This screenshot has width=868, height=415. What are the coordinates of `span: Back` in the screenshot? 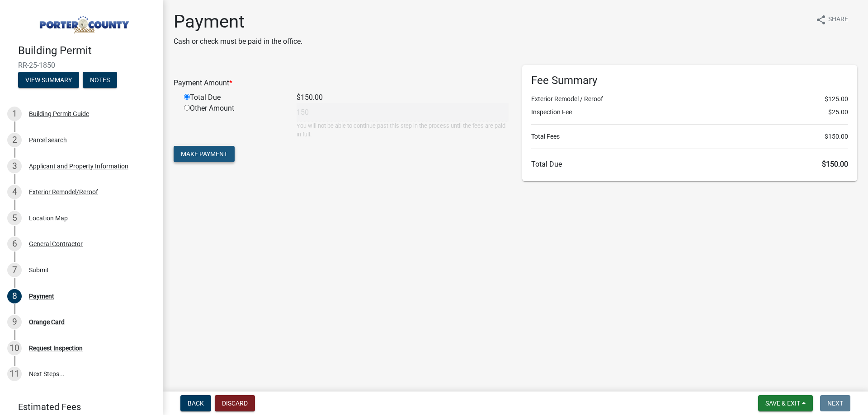 It's located at (196, 404).